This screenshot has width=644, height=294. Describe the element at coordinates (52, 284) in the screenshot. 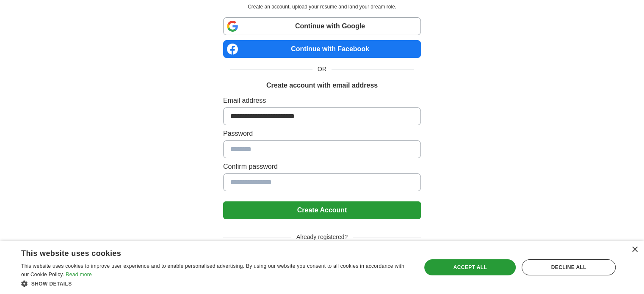

I see `span: Show details` at that location.